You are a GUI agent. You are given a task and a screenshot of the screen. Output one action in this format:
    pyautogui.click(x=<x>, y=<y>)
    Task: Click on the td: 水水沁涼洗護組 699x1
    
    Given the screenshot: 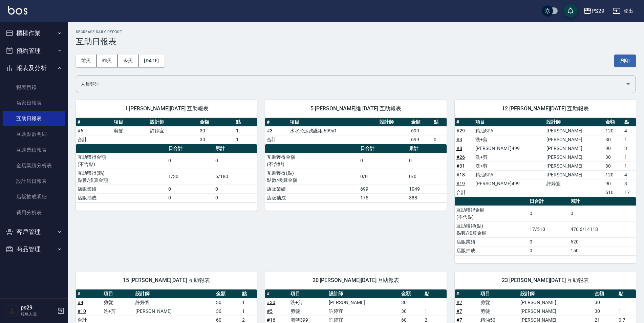 What is the action you would take?
    pyautogui.click(x=333, y=131)
    